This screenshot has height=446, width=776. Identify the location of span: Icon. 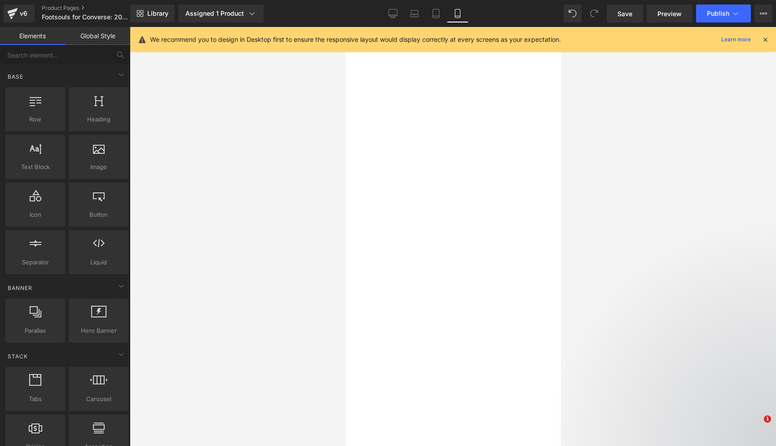
(35, 214).